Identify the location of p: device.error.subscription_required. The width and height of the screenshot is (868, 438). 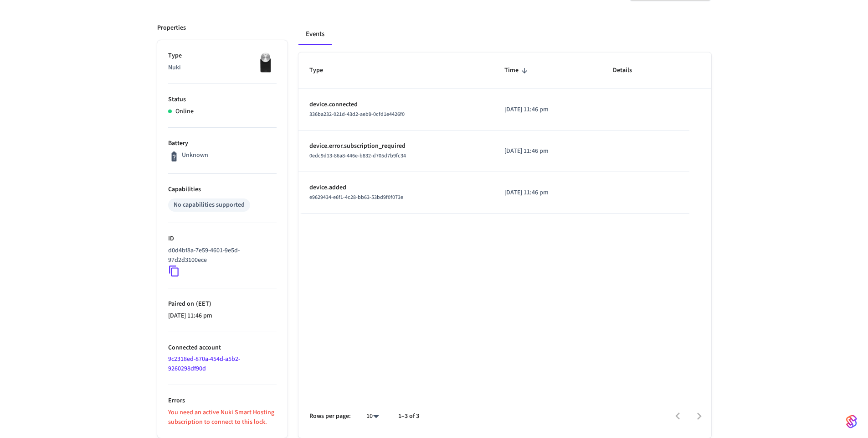
(396, 146).